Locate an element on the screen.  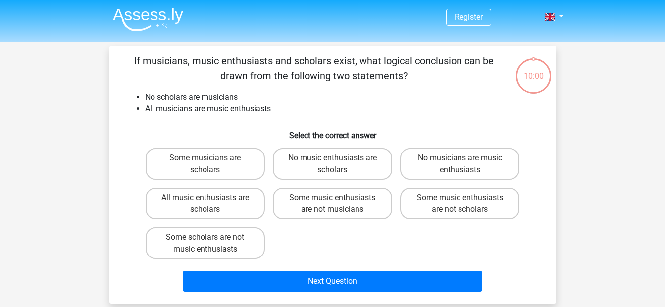
label: Some music enthusiasts are not musicians is located at coordinates (332, 204).